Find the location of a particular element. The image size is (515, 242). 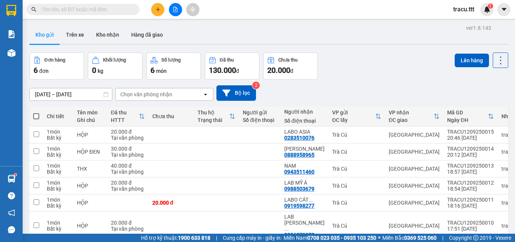

button: plus is located at coordinates (158, 9).